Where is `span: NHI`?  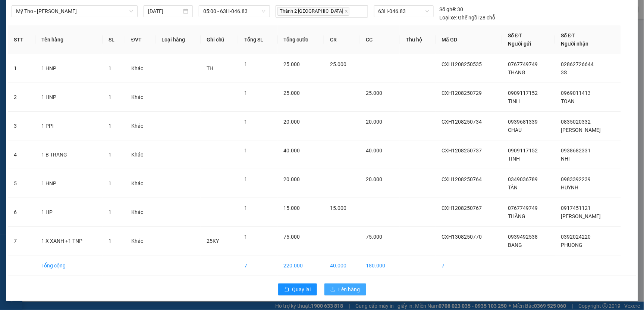
span: NHI is located at coordinates (566, 159).